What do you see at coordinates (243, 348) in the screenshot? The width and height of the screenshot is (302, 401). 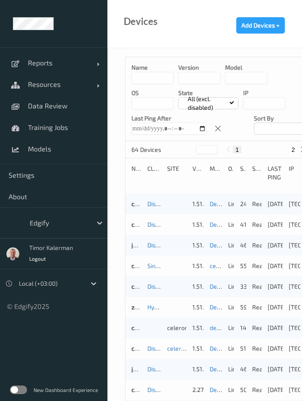 I see `div: 5121` at bounding box center [243, 348].